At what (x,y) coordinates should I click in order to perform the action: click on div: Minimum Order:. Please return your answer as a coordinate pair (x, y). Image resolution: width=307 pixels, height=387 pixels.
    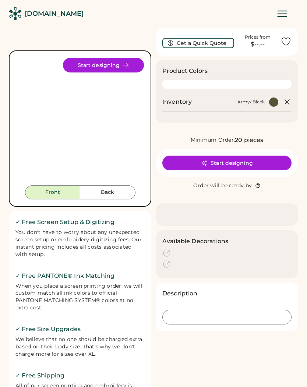
    Looking at the image, I should click on (212, 140).